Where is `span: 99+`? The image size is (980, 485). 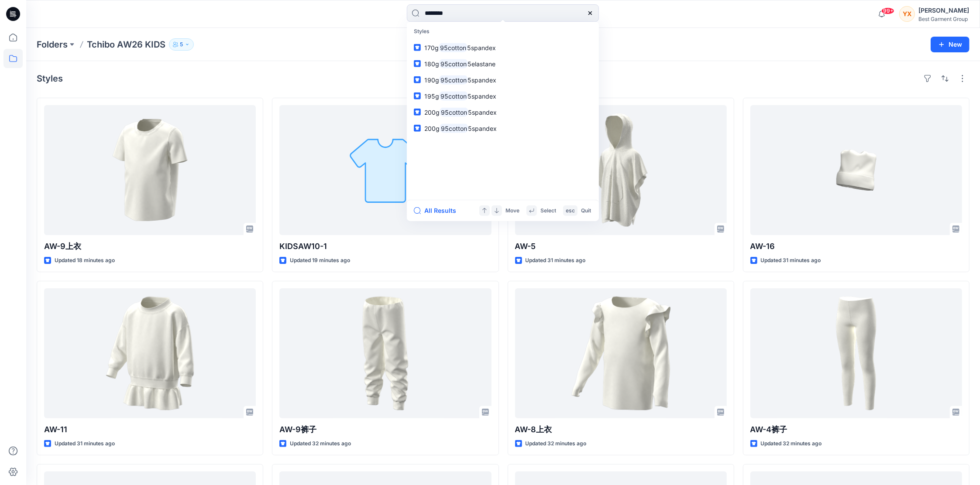 span: 99+ is located at coordinates (887, 11).